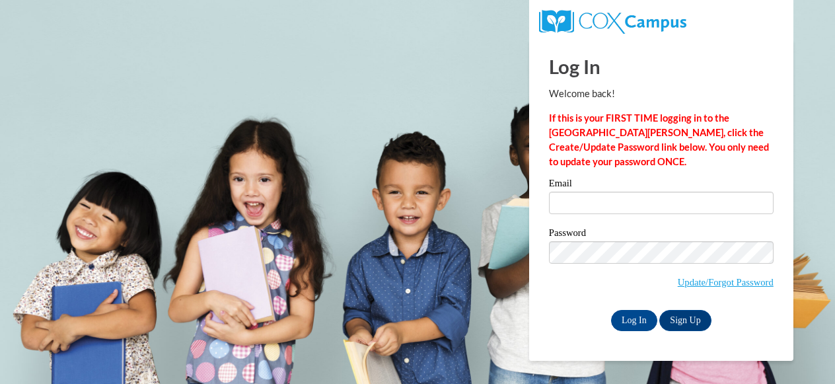 This screenshot has width=835, height=384. What do you see at coordinates (662, 235) in the screenshot?
I see `label: Password` at bounding box center [662, 235].